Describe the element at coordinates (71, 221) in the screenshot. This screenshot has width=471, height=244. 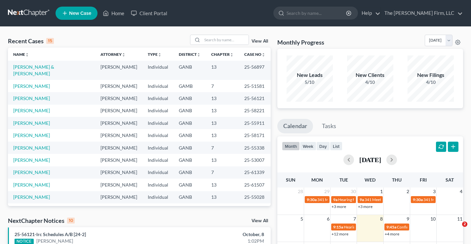
I see `div: 10` at that location.